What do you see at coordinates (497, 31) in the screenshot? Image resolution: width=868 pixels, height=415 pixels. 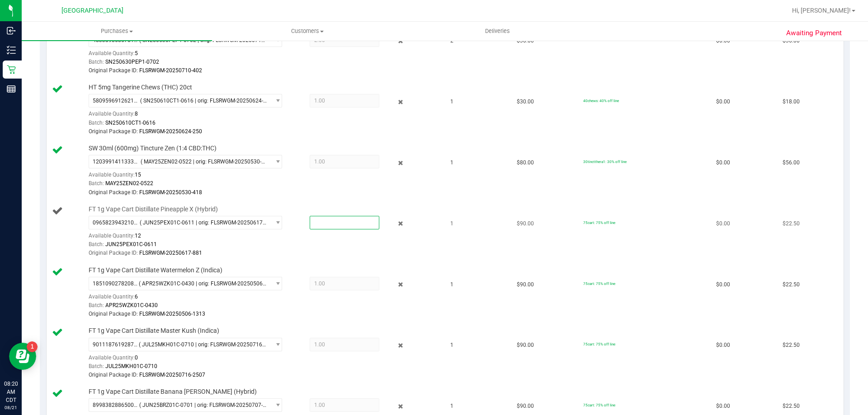 I see `span: Deliveries` at bounding box center [497, 31].